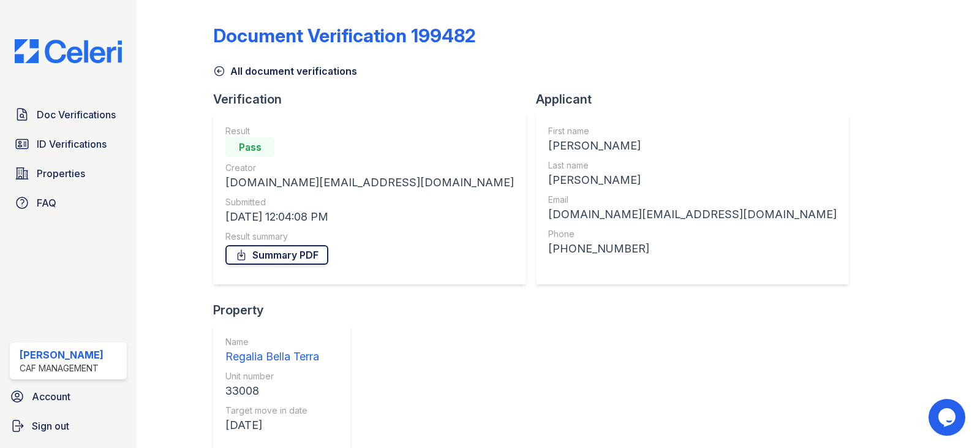  What do you see at coordinates (51, 397) in the screenshot?
I see `span: Account` at bounding box center [51, 397].